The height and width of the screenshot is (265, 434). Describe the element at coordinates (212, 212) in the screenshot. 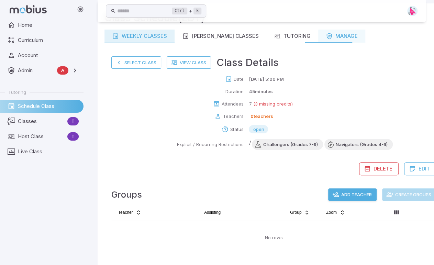

I see `span: Assisting` at that location.